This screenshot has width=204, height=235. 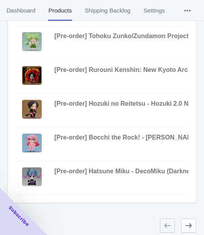 I want to click on img: NendoroidHozuki2.jpg, so click(x=32, y=109).